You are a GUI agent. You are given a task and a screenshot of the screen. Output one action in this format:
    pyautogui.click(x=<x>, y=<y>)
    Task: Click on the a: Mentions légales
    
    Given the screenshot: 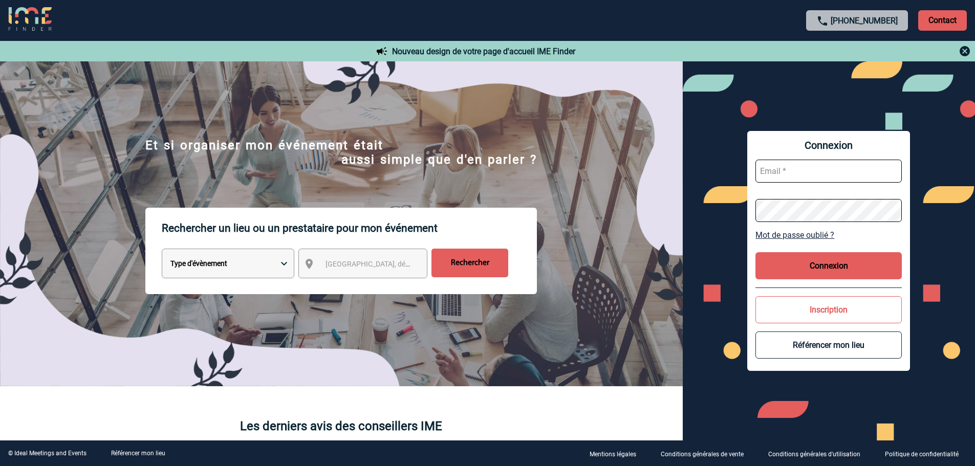 What is the action you would take?
    pyautogui.click(x=616, y=453)
    